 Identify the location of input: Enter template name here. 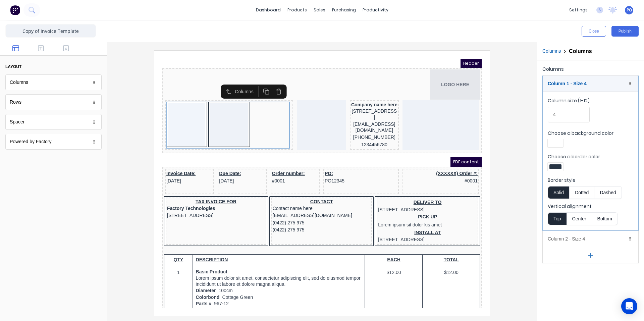
(51, 31).